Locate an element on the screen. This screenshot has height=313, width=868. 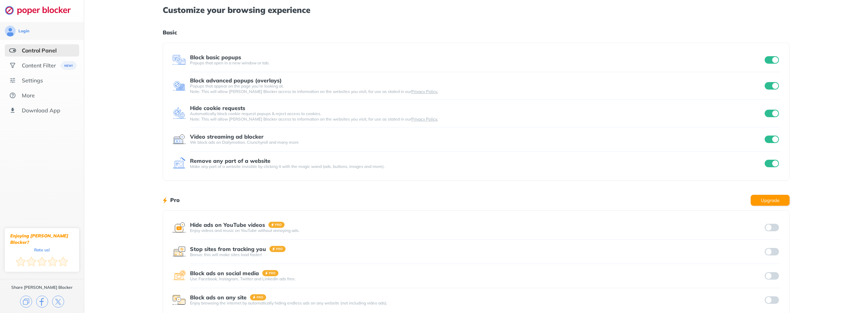
img: about.svg is located at coordinates (12, 95).